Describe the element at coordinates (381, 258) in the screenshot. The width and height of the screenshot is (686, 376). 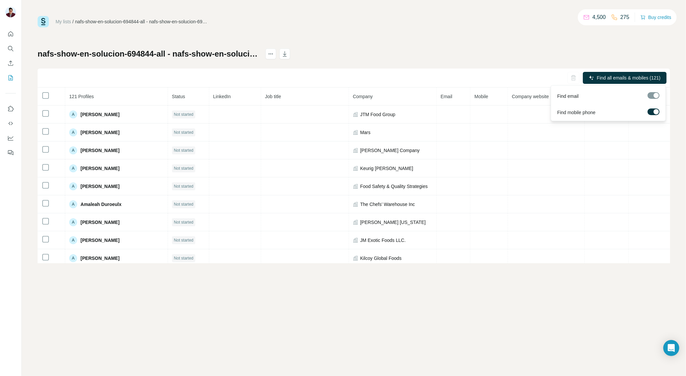
I see `span: Kilcoy Global Foods` at that location.